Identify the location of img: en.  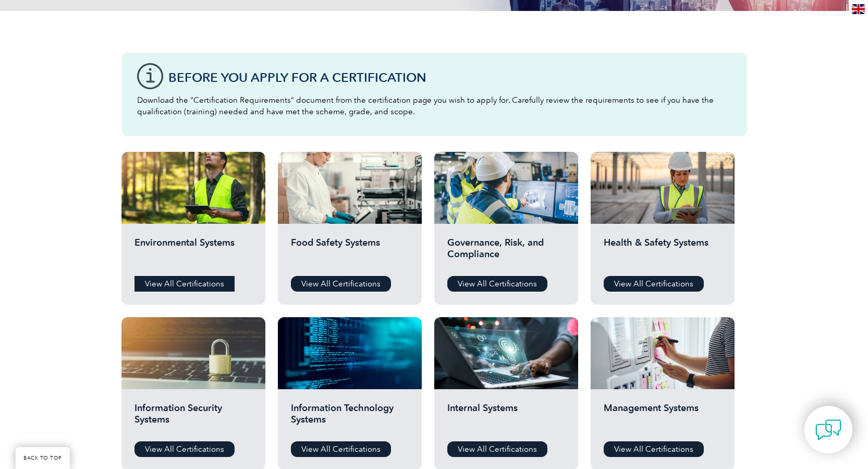
(858, 9).